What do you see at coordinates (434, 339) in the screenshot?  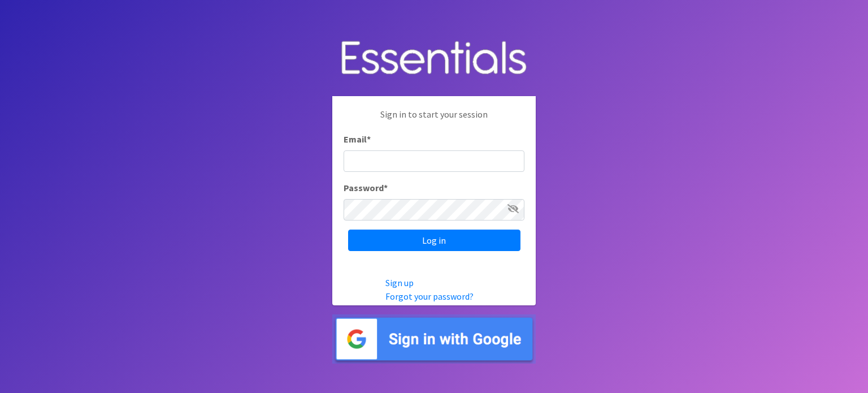 I see `img: Sign in with Google` at bounding box center [434, 339].